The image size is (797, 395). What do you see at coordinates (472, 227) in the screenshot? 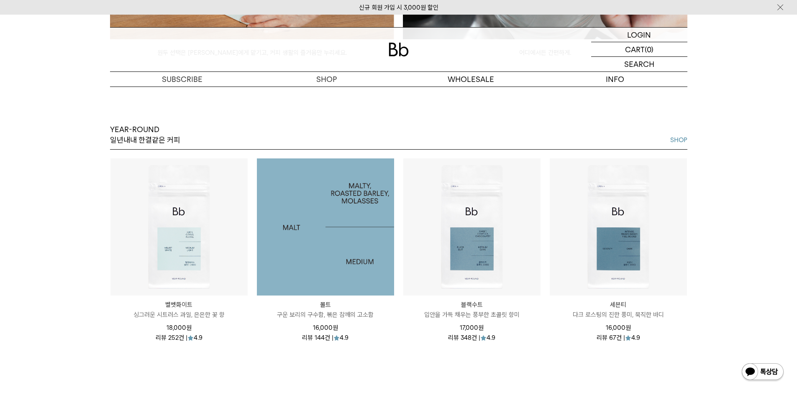
I see `img: 블랙수트` at bounding box center [472, 227].